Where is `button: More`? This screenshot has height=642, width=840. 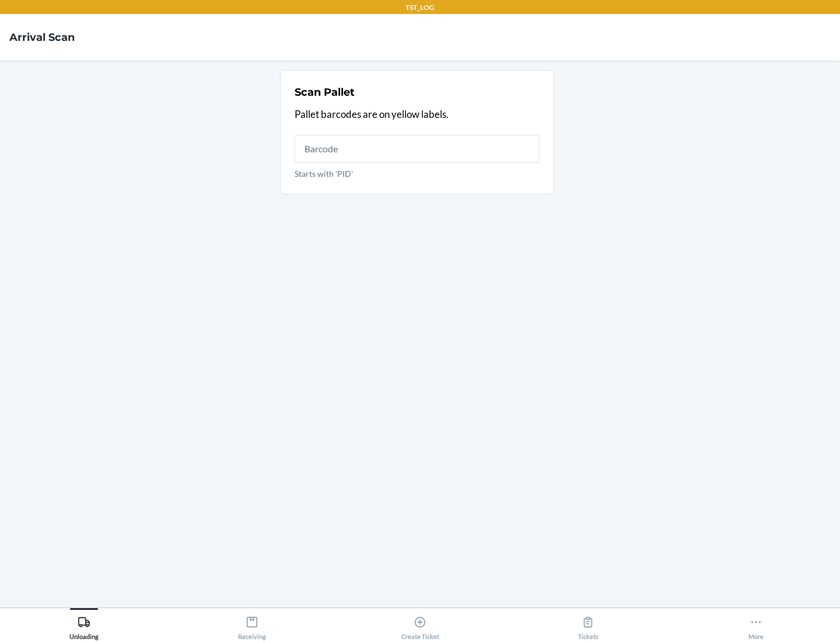 button: More is located at coordinates (756, 624).